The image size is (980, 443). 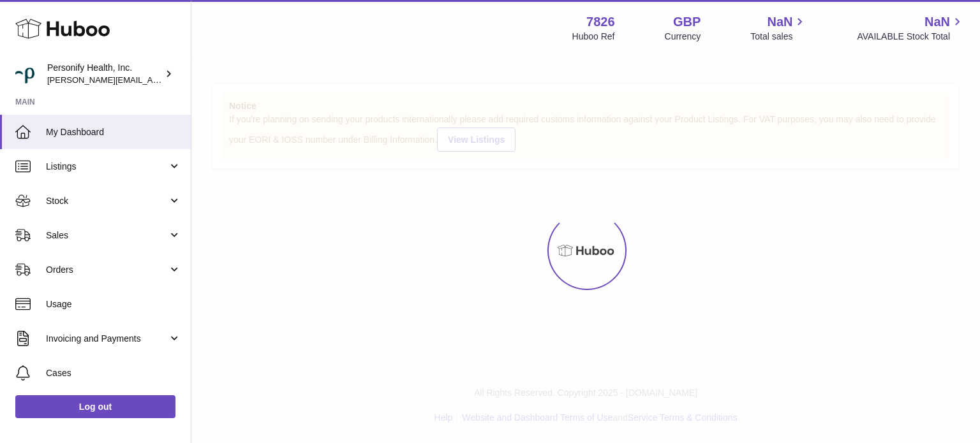 What do you see at coordinates (25, 74) in the screenshot?
I see `img: donald.holliday@virginpulse.com` at bounding box center [25, 74].